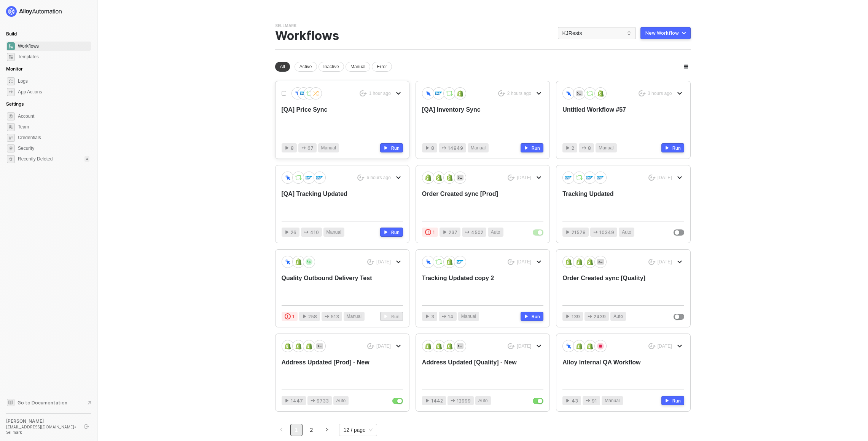 The width and height of the screenshot is (868, 441). What do you see at coordinates (54, 137) in the screenshot?
I see `span: Credentials` at bounding box center [54, 137].